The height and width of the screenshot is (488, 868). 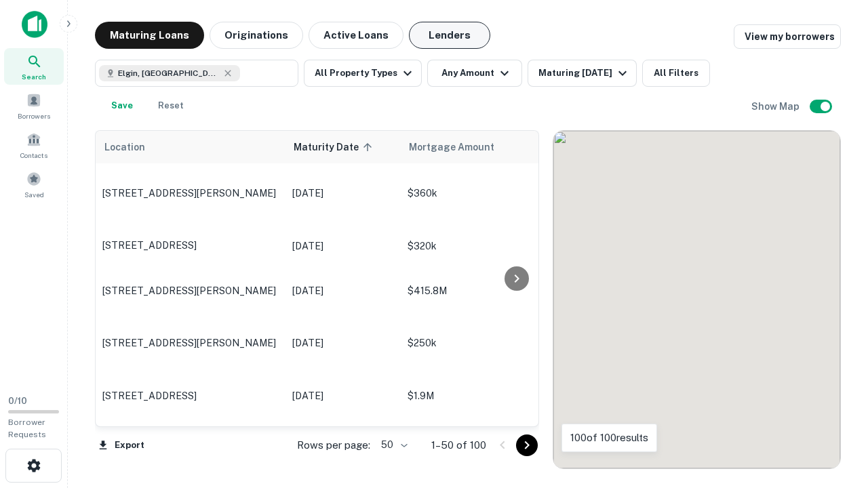 What do you see at coordinates (34, 155) in the screenshot?
I see `span: Contacts` at bounding box center [34, 155].